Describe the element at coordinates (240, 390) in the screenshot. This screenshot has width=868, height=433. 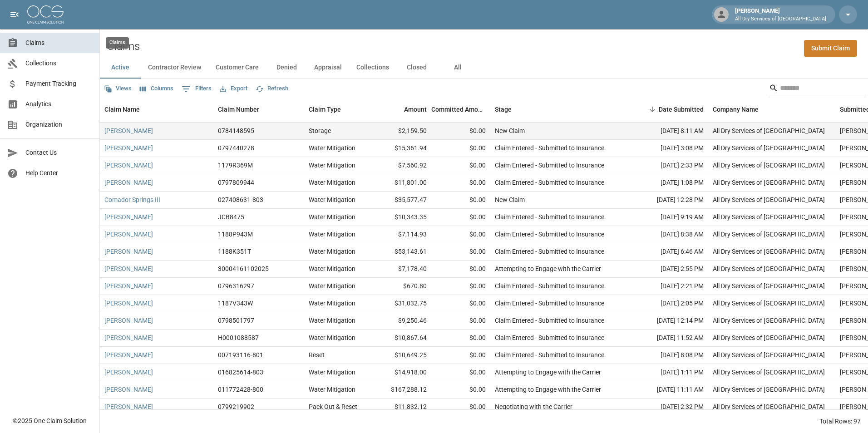
I see `div: 011772428-800` at that location.